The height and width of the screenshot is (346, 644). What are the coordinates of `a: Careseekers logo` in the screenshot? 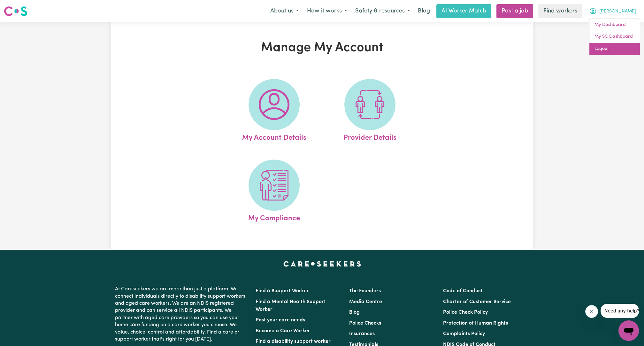 It's located at (16, 11).